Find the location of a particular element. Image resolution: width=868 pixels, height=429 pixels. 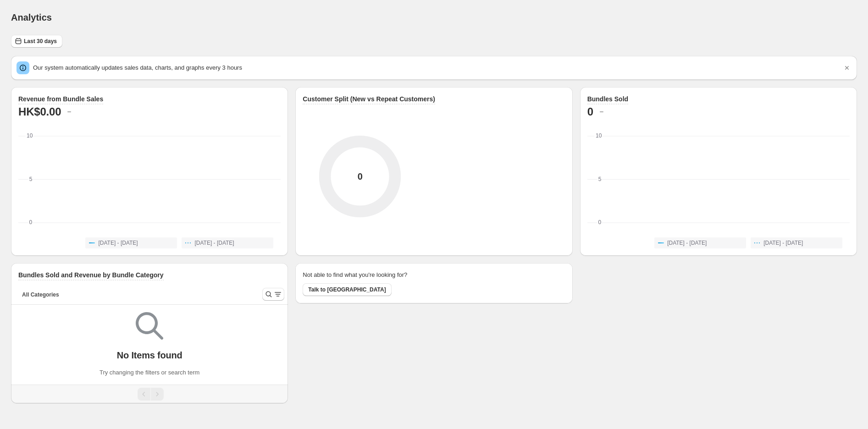

h3: Bundles Sold and Revenue by Bundle Category is located at coordinates (91, 275).